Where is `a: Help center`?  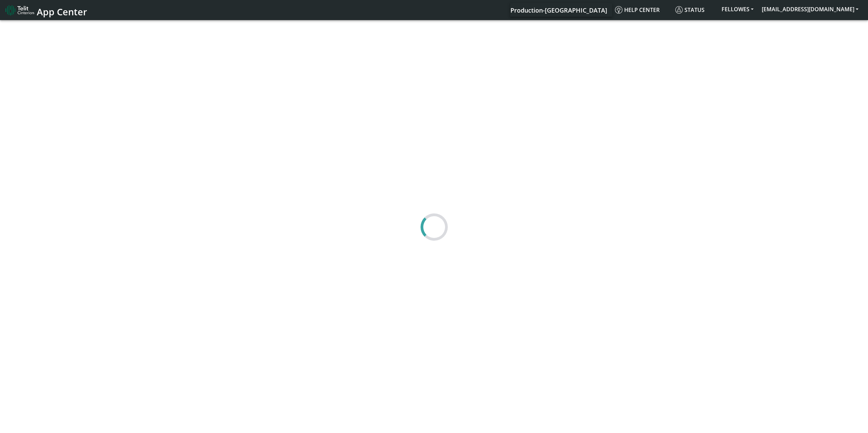
a: Help center is located at coordinates (642, 10).